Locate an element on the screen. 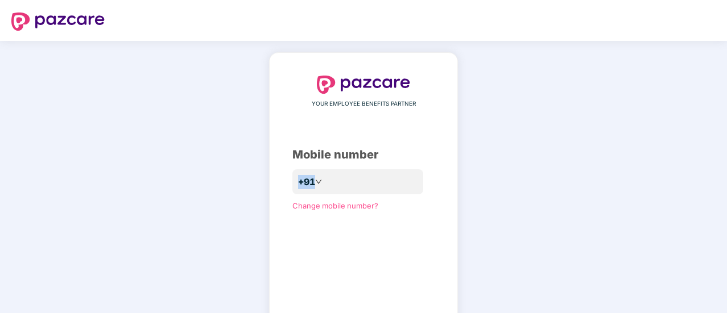 This screenshot has height=313, width=727. span: +91 is located at coordinates (307, 182).